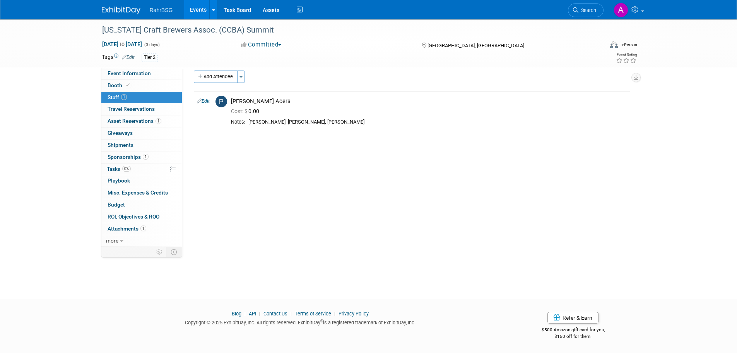  What do you see at coordinates (573, 336) in the screenshot?
I see `div: $150 off for them.` at bounding box center [573, 336].